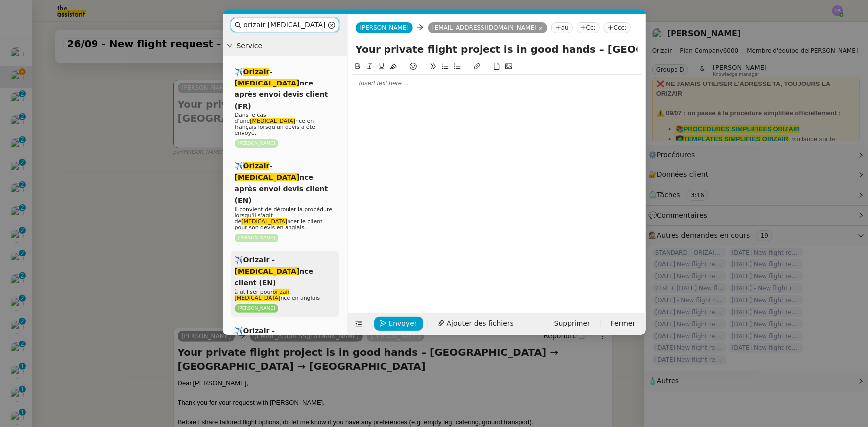 Image resolution: width=868 pixels, height=427 pixels. Describe the element at coordinates (476, 324) in the screenshot. I see `button: Ajouter des fichiers` at that location.